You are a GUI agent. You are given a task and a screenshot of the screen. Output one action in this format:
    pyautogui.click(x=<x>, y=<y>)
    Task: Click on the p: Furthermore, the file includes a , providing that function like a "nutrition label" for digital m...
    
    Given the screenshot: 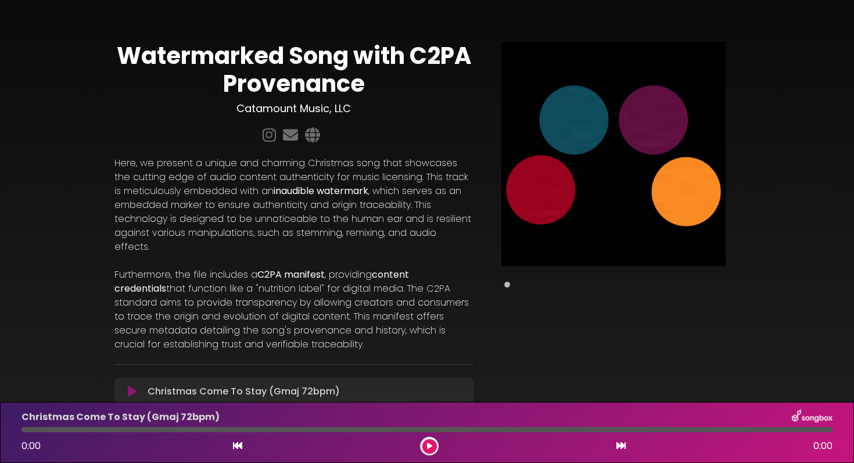 What is the action you would take?
    pyautogui.click(x=294, y=310)
    